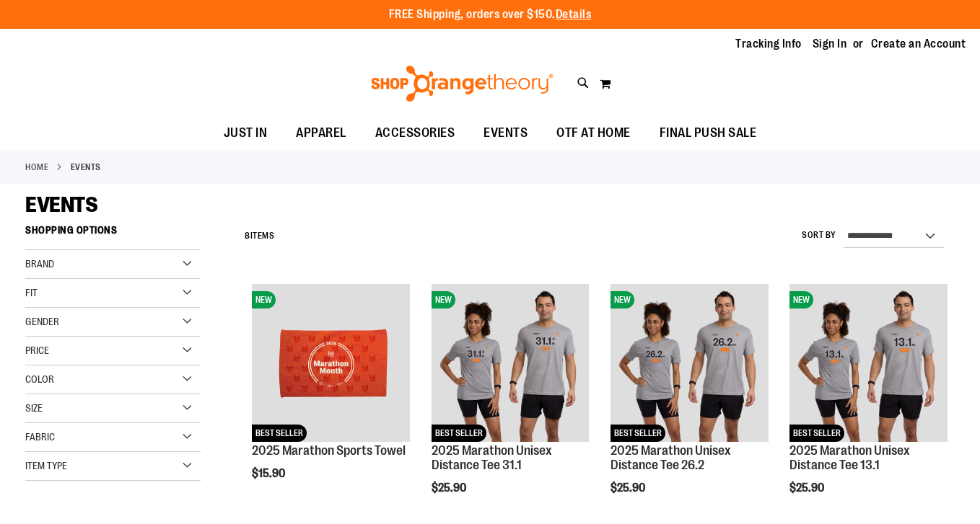  I want to click on span: FINAL PUSH SALE, so click(709, 133).